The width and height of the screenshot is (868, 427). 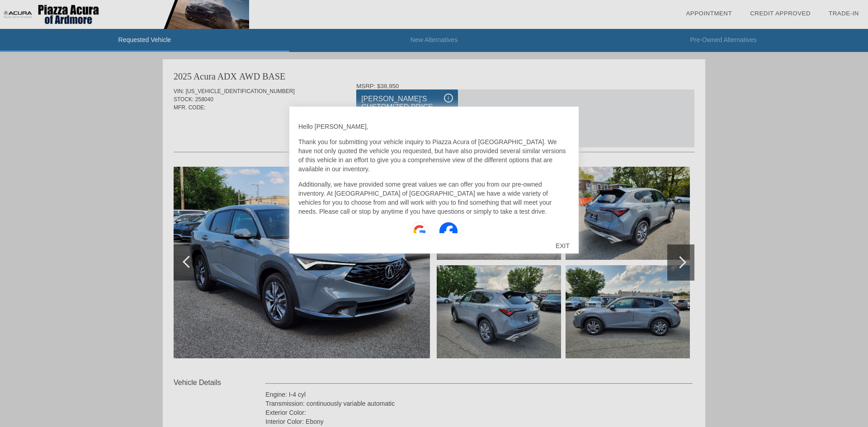 I want to click on a: Trade-In, so click(x=844, y=13).